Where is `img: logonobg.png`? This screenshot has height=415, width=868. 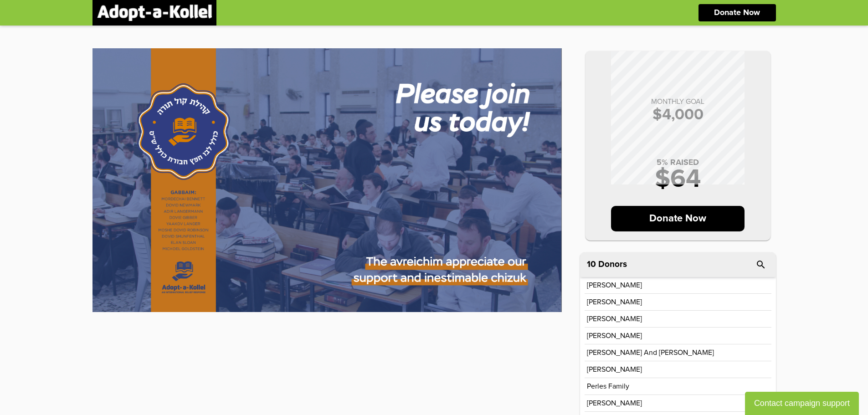 img: logonobg.png is located at coordinates (155, 13).